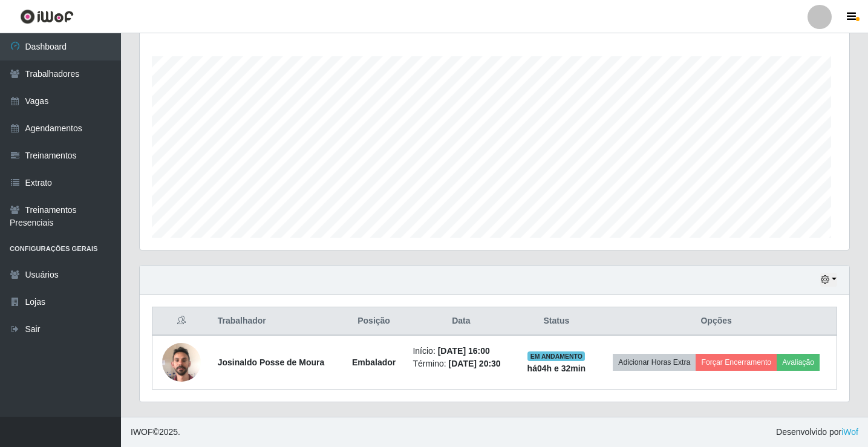  I want to click on button: Avaliação, so click(798, 362).